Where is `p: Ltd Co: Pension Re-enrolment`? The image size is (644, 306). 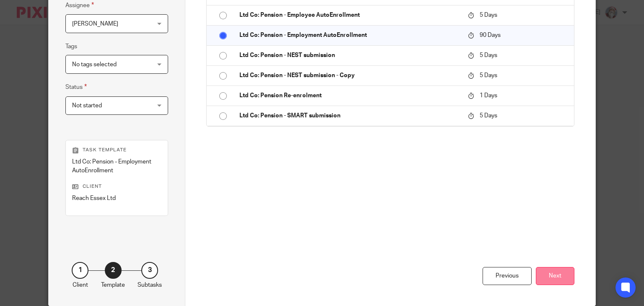 p: Ltd Co: Pension Re-enrolment is located at coordinates (350, 96).